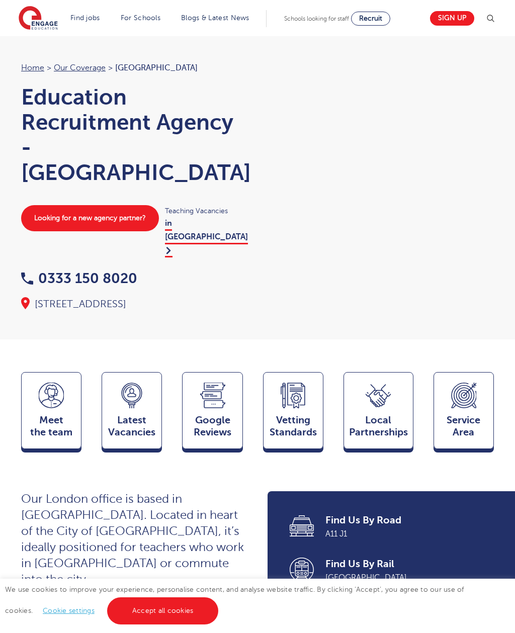 This screenshot has height=633, width=515. I want to click on span: Teaching Vacancies, so click(206, 211).